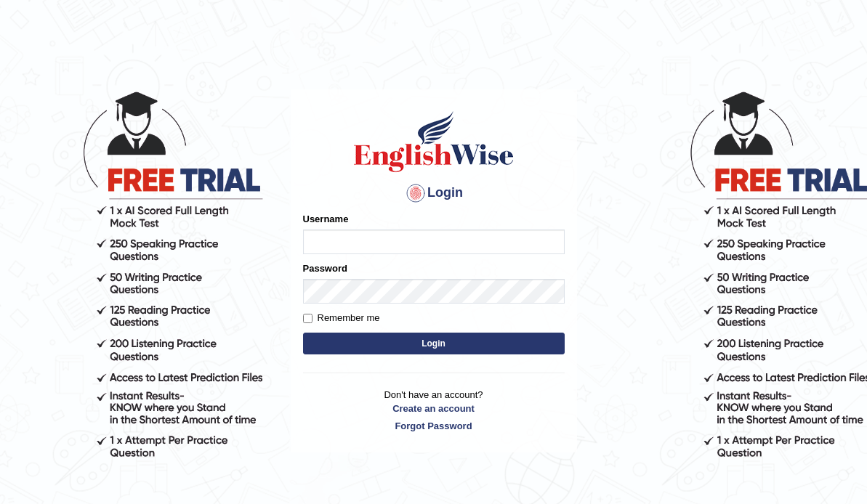 Image resolution: width=867 pixels, height=504 pixels. I want to click on label: Password, so click(325, 268).